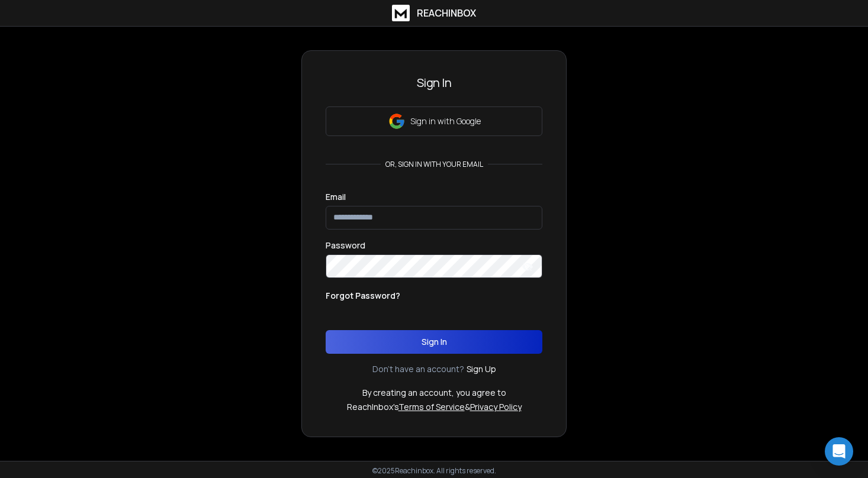  I want to click on img: logo, so click(401, 13).